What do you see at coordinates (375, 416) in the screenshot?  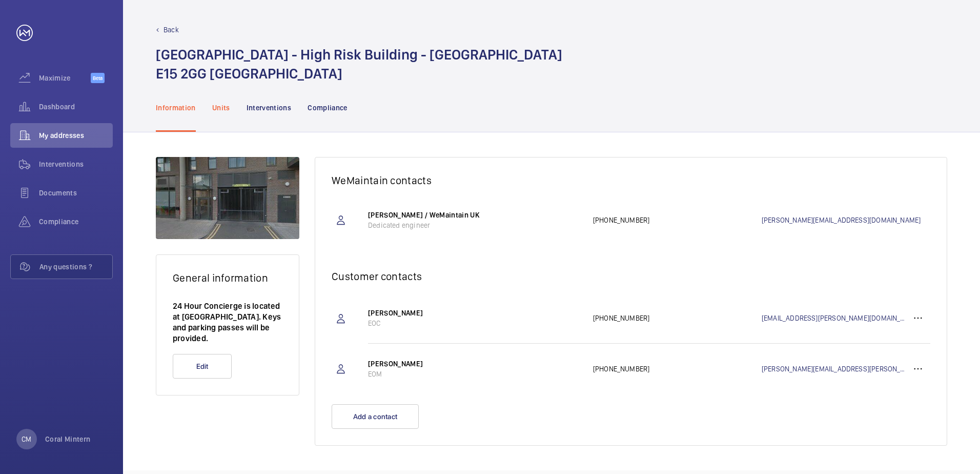 I see `button: Add a contact` at bounding box center [375, 416].